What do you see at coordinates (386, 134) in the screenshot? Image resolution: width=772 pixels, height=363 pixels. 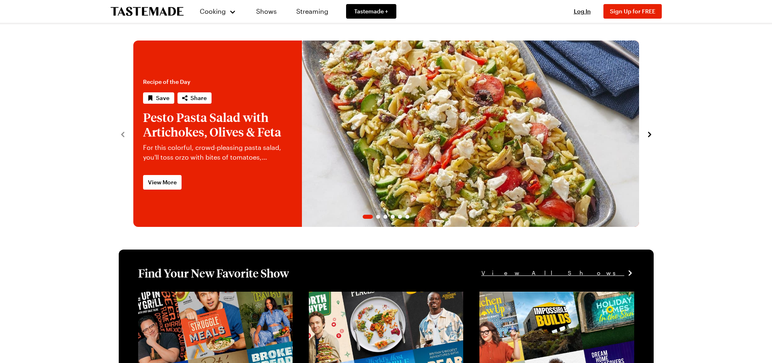 I see `div: 1 / 6` at bounding box center [386, 134].